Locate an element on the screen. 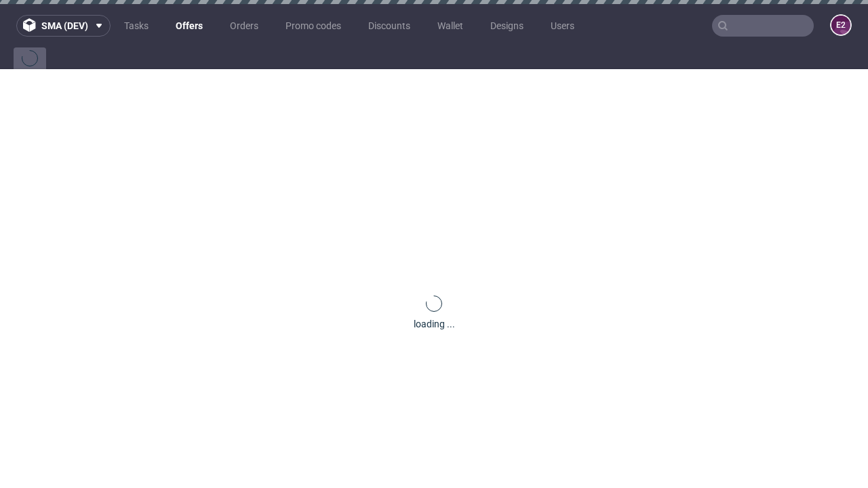  button: sma (dev) is located at coordinates (63, 26).